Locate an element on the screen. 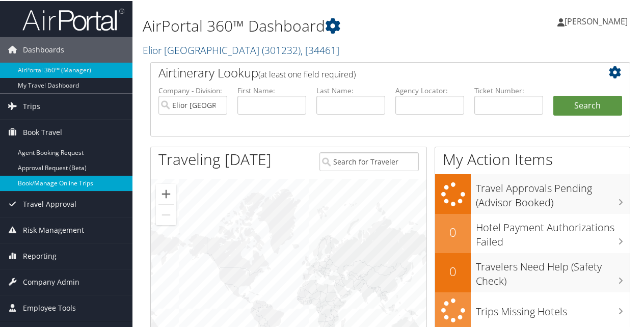 The width and height of the screenshot is (644, 328). button: Search is located at coordinates (587, 105).